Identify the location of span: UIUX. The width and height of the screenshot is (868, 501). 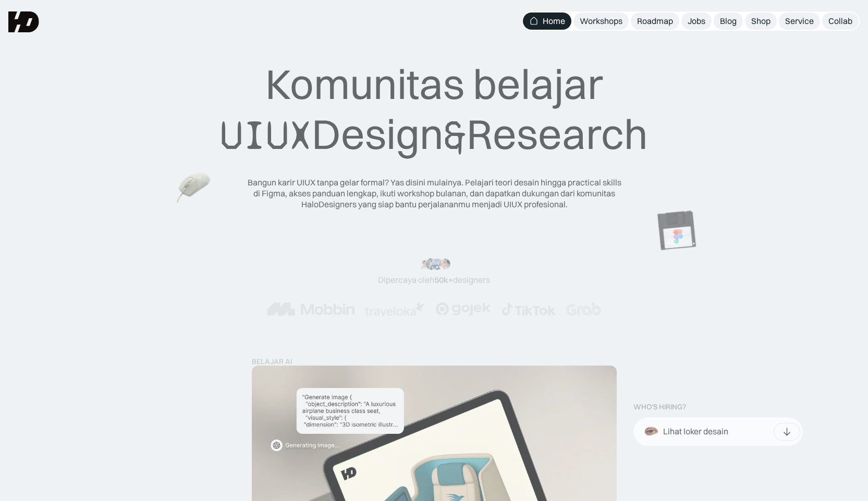
(266, 135).